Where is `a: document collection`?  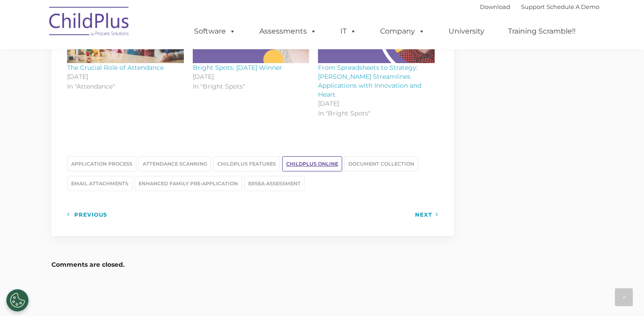
a: document collection is located at coordinates (381, 164).